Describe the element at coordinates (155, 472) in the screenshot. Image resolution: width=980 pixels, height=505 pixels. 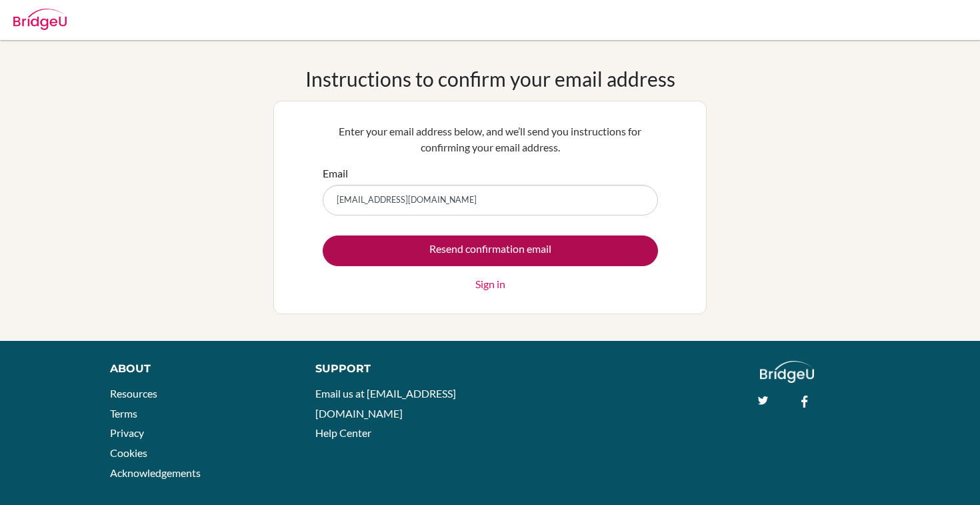
I see `a: Acknowledgements` at that location.